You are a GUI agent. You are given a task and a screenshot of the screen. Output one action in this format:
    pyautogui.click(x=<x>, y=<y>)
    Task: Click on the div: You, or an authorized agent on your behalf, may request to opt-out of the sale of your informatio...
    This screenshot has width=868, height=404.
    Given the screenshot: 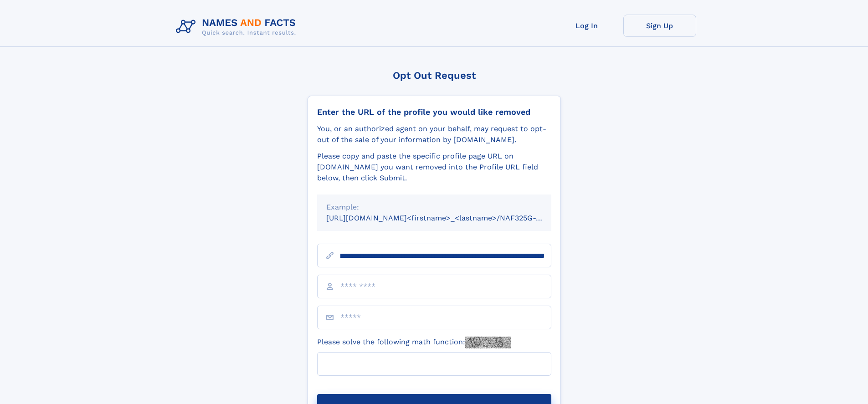 What is the action you would take?
    pyautogui.click(x=434, y=134)
    